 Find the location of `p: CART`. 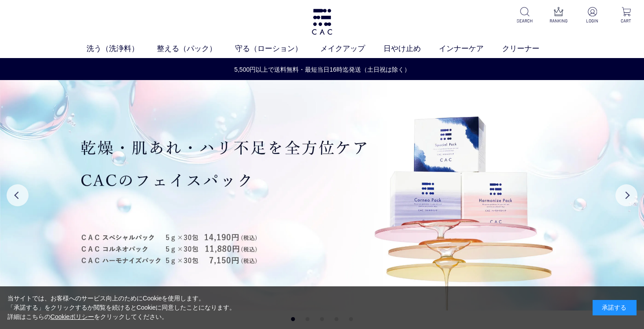

p: CART is located at coordinates (626, 21).